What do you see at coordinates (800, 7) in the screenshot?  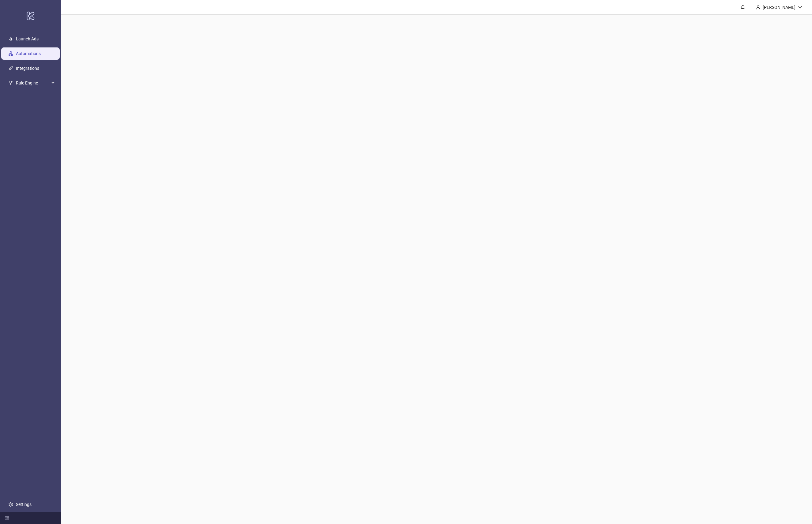 I see `span: down` at bounding box center [800, 7].